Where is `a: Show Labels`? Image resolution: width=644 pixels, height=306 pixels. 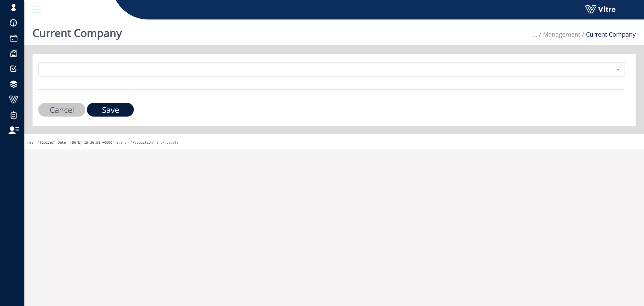
a: Show Labels is located at coordinates (168, 143).